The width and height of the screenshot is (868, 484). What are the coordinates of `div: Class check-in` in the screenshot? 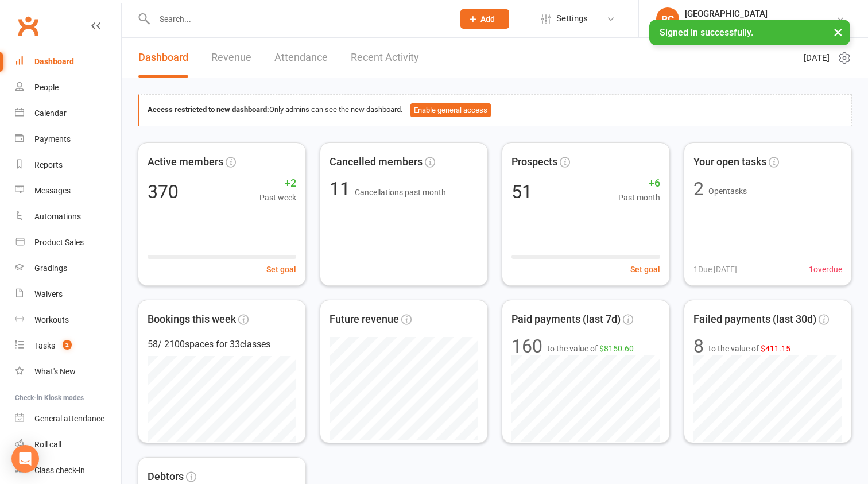 It's located at (60, 470).